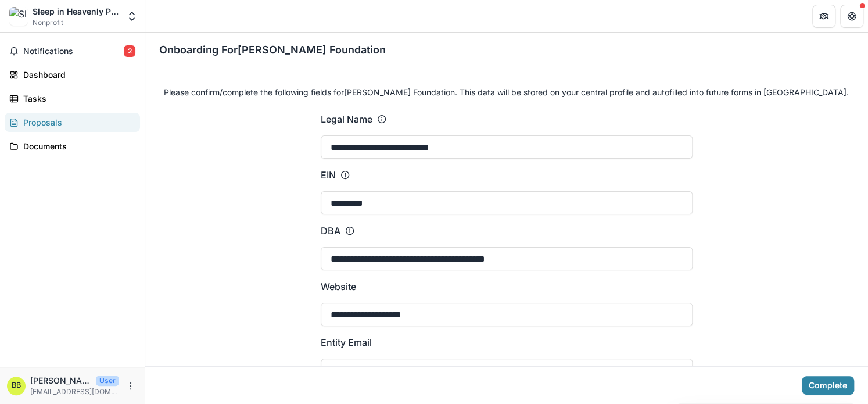 The width and height of the screenshot is (868, 404). What do you see at coordinates (77, 146) in the screenshot?
I see `div: Documents` at bounding box center [77, 146].